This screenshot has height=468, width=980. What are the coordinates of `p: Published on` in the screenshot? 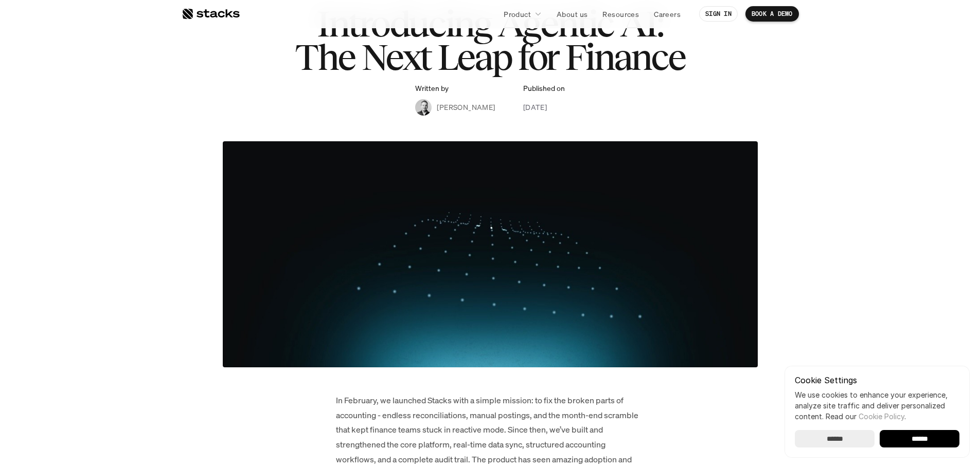 It's located at (544, 88).